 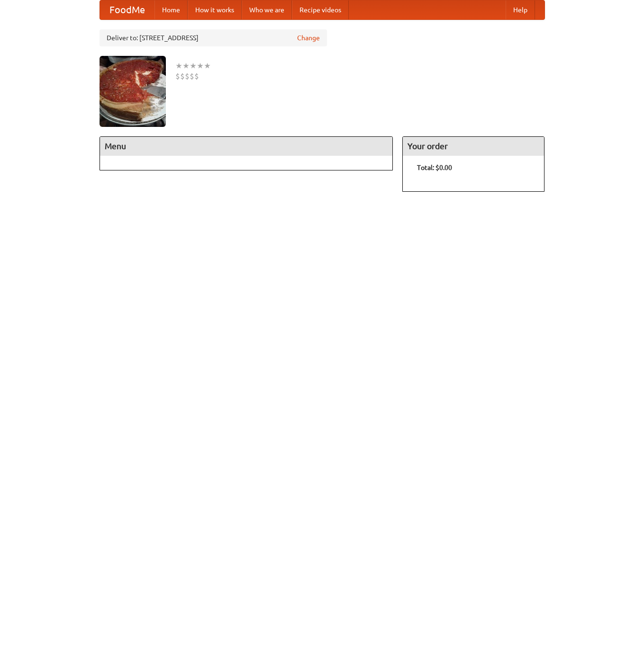 What do you see at coordinates (247, 147) in the screenshot?
I see `h4: Menu` at bounding box center [247, 147].